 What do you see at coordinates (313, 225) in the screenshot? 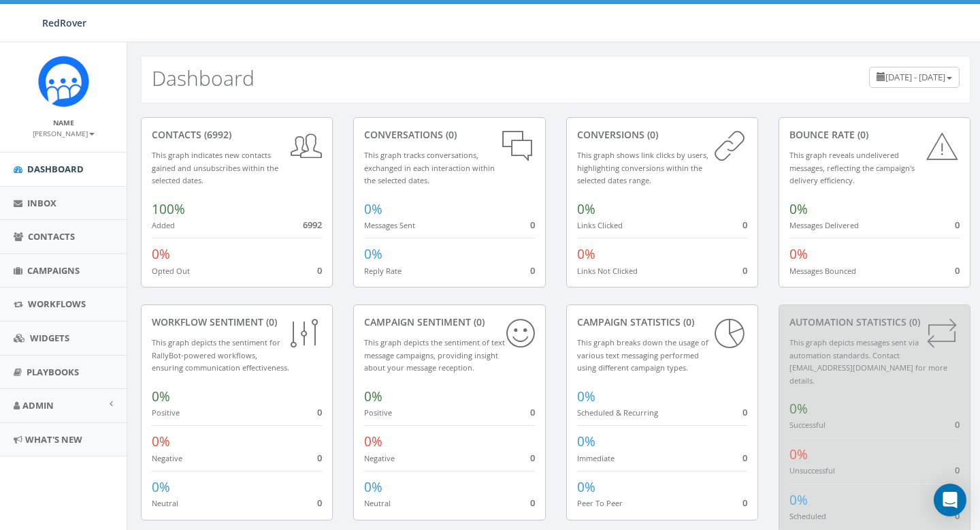
I see `span: 6992` at bounding box center [313, 225].